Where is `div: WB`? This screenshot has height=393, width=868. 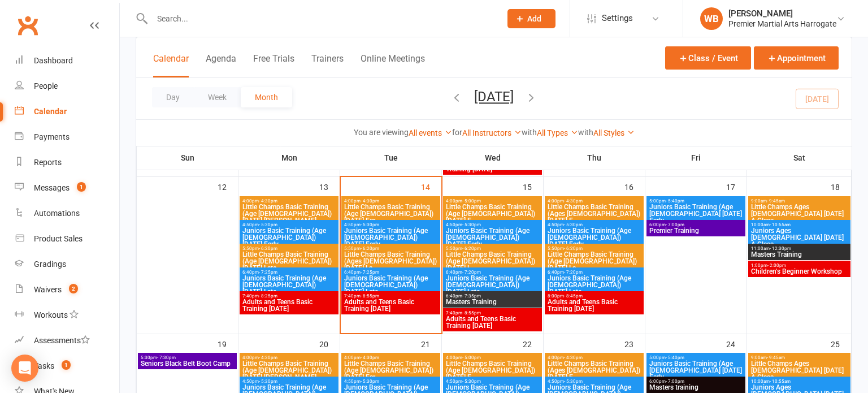
div: WB is located at coordinates (712, 19).